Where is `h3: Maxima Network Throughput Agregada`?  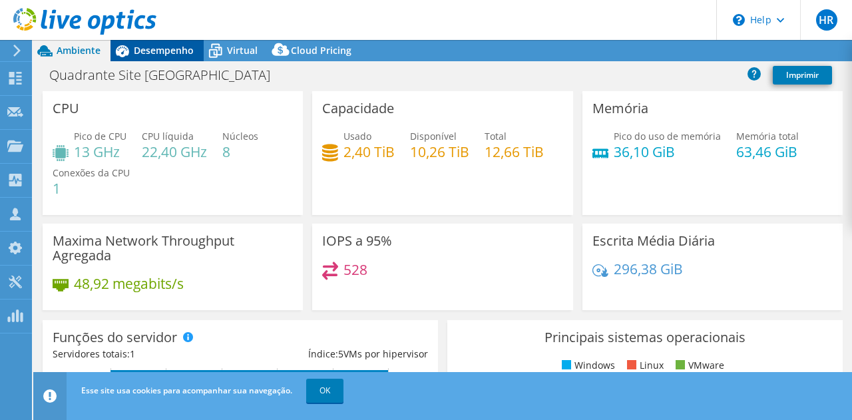
h3: Maxima Network Throughput Agregada is located at coordinates (172, 248).